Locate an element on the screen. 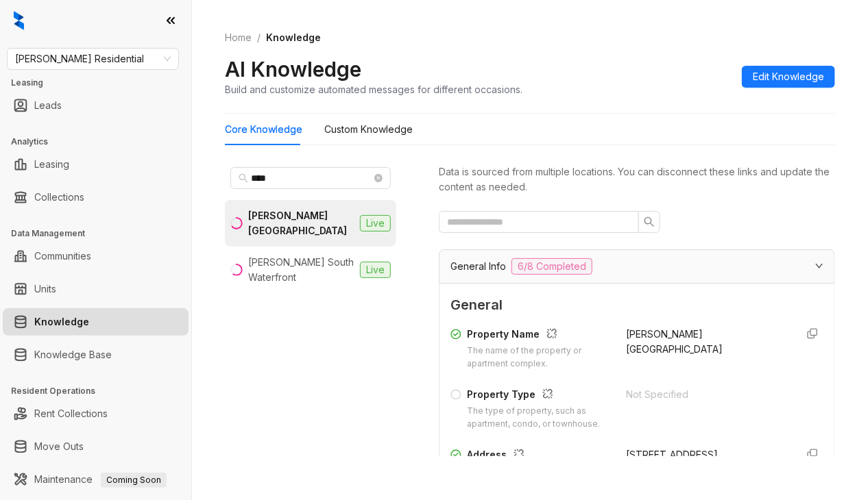 This screenshot has width=868, height=500. div: Property Type is located at coordinates (538, 396).